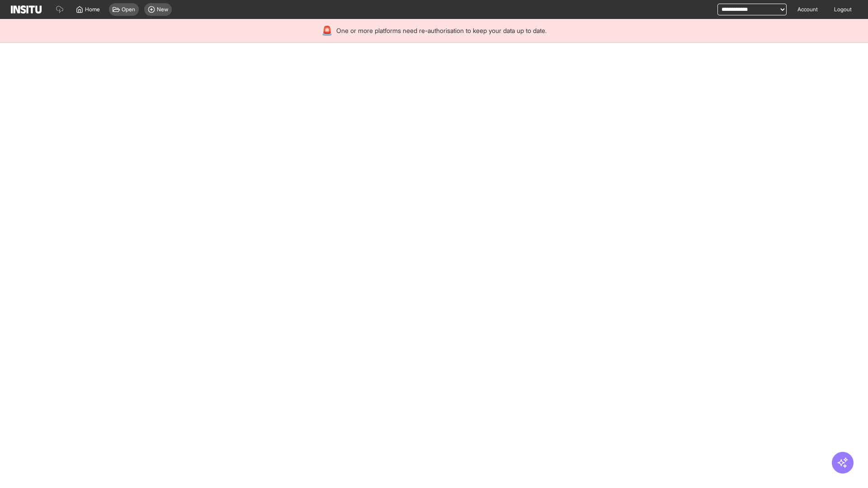 The width and height of the screenshot is (868, 488). I want to click on img: Logo, so click(26, 9).